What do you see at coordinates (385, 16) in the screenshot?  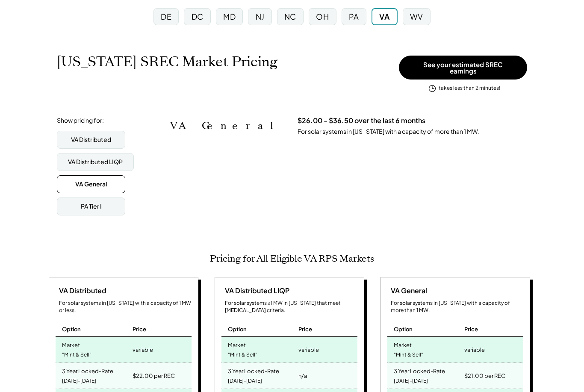 I see `div: VA` at bounding box center [385, 16].